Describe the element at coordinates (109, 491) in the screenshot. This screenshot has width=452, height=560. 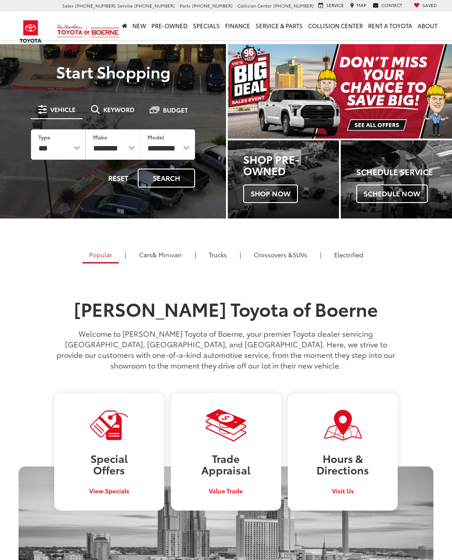
I see `span: View Specials` at that location.